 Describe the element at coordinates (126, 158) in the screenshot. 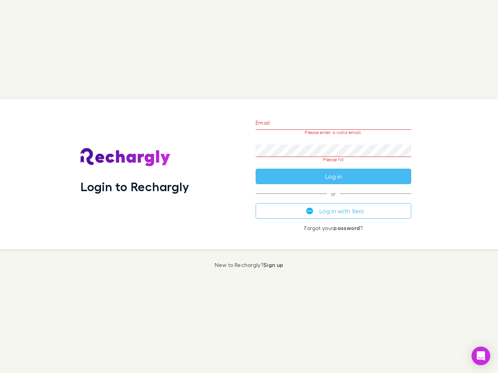

I see `img: Rechargly's Logo` at that location.